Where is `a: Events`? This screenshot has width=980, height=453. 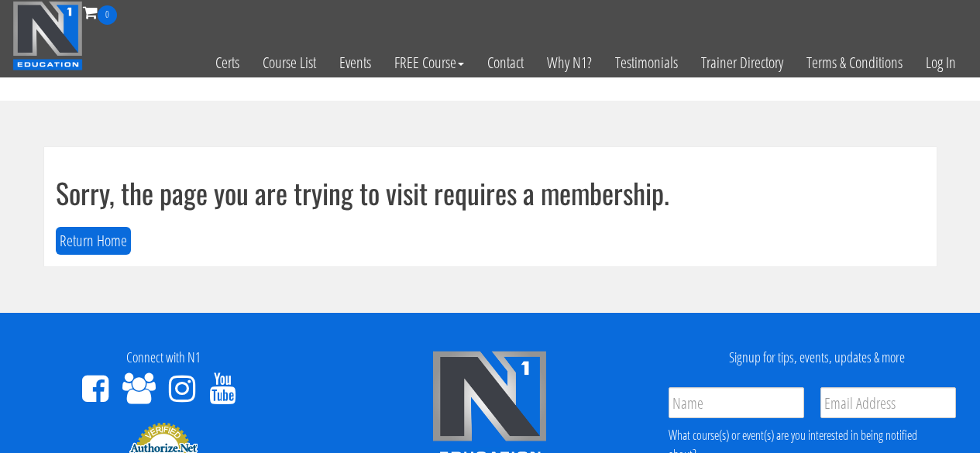 a: Events is located at coordinates (354, 63).